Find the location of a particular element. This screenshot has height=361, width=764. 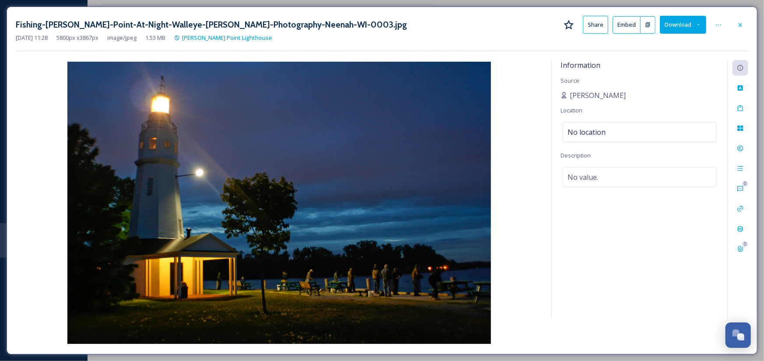

span: No value. is located at coordinates (583, 177).